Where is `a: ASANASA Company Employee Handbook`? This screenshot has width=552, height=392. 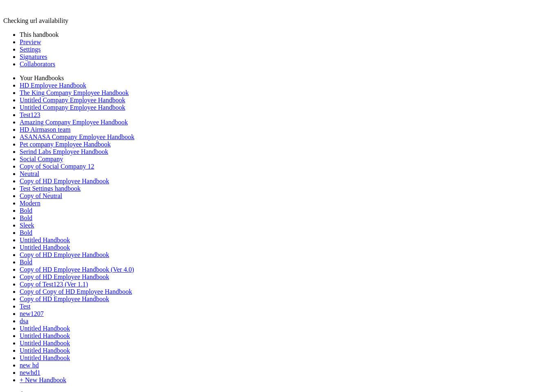
a: ASANASA Company Employee Handbook is located at coordinates (77, 136).